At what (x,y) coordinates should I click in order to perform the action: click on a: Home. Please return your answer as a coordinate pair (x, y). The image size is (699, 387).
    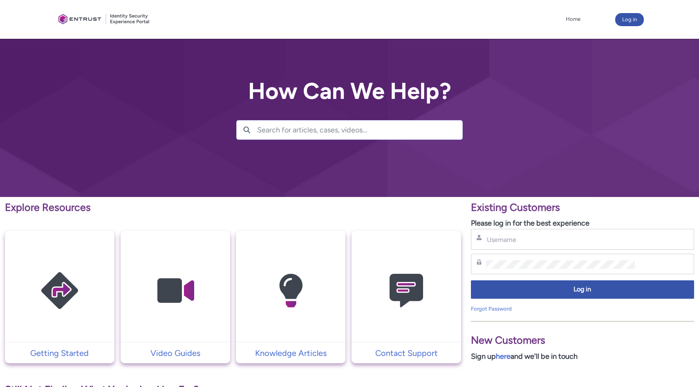
    Looking at the image, I should click on (573, 19).